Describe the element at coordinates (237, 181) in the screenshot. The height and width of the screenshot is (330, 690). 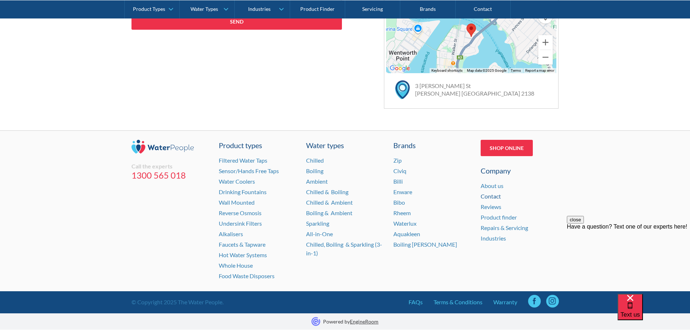
I see `a: Water Coolers` at that location.